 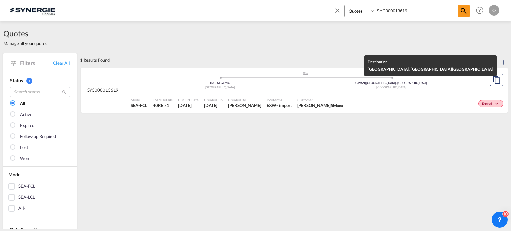 I want to click on a: Clear All, so click(x=61, y=63).